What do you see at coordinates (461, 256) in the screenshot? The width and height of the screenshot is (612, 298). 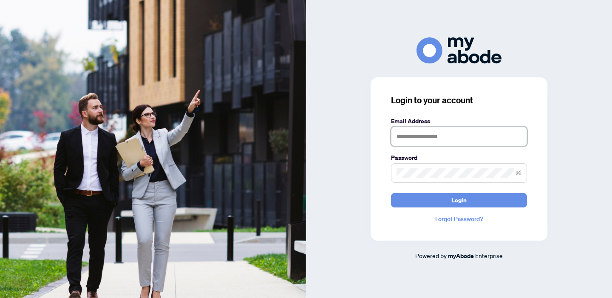 I see `a: myAbode` at bounding box center [461, 256].